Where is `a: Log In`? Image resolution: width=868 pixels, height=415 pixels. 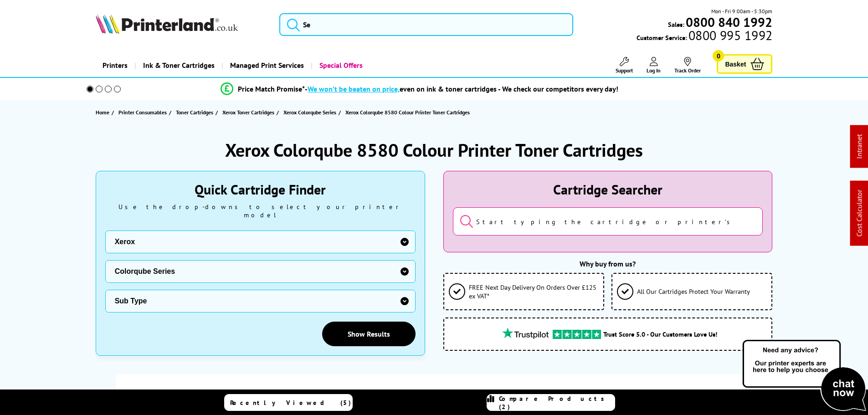
a: Log In is located at coordinates (653, 65).